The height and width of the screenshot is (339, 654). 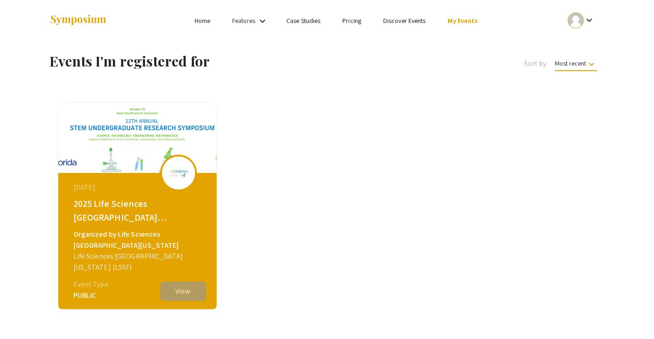 What do you see at coordinates (208, 61) in the screenshot?
I see `h1: Events I'm registered for` at bounding box center [208, 61].